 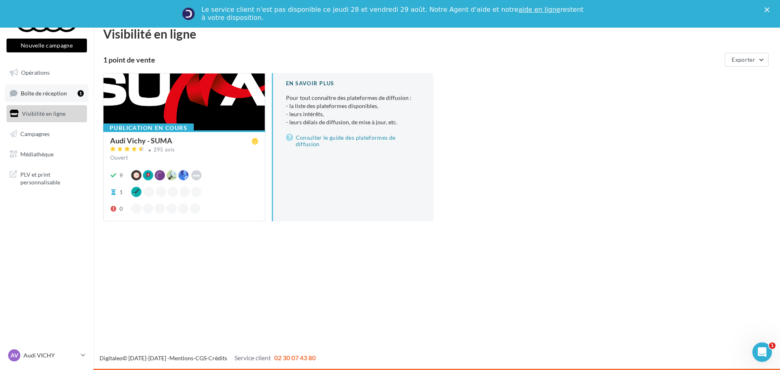 I want to click on span: Service client, so click(x=253, y=358).